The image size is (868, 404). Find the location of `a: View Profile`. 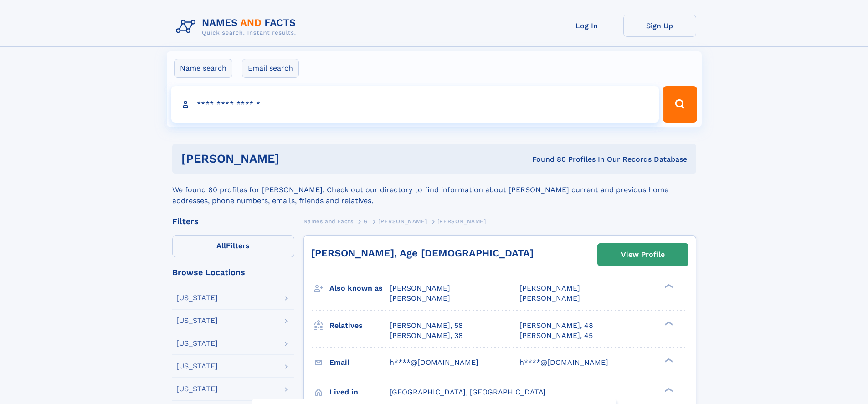

a: View Profile is located at coordinates (643, 255).